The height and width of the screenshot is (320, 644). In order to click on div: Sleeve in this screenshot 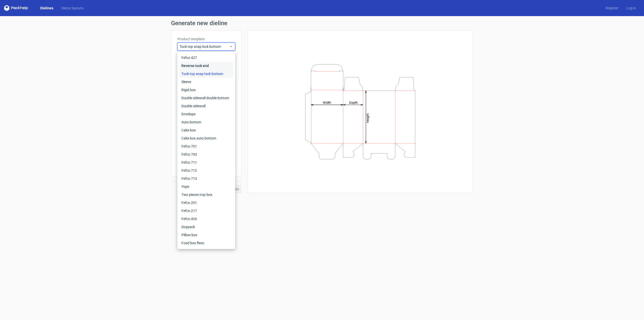, I will do `click(206, 82)`.